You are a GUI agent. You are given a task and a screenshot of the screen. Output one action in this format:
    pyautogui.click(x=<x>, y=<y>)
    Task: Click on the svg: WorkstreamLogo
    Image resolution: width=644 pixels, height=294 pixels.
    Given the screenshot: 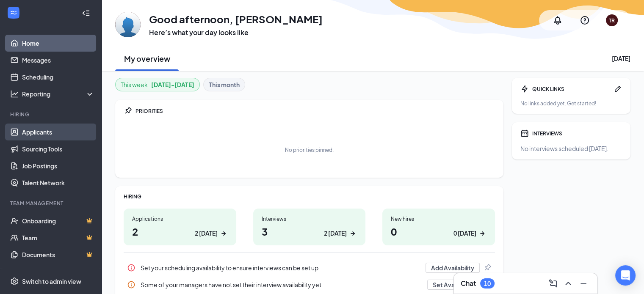 What is the action you would take?
    pyautogui.click(x=14, y=13)
    